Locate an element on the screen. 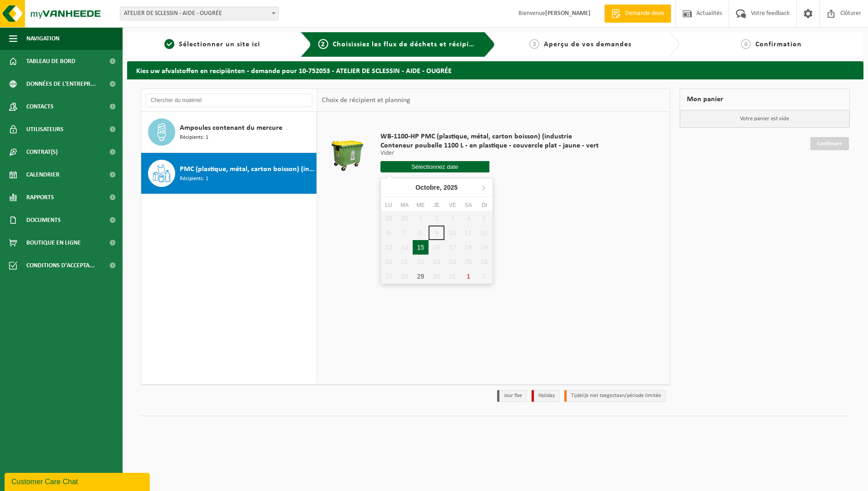 This screenshot has width=868, height=491. span: 3 is located at coordinates (534, 44).